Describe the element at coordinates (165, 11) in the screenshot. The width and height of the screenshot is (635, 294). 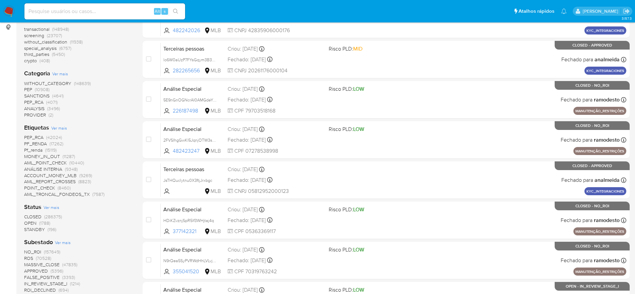
I see `span: s` at that location.